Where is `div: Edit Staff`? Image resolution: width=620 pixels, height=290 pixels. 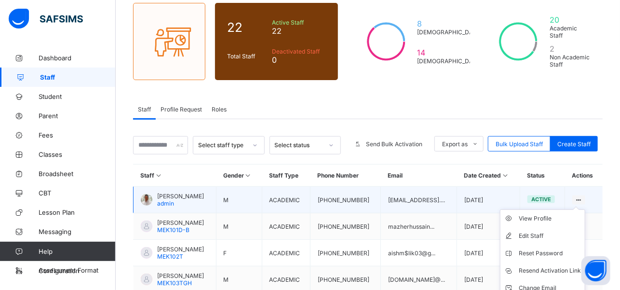
div: Edit Staff is located at coordinates (550, 236).